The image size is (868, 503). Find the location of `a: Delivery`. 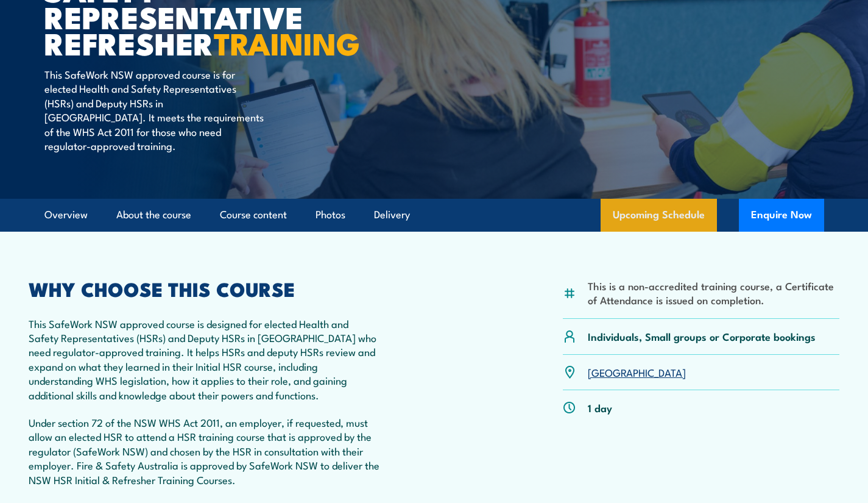

a: Delivery is located at coordinates (392, 215).